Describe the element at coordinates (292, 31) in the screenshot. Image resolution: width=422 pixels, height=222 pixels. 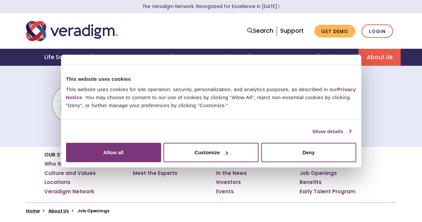
I see `a: Support` at that location.